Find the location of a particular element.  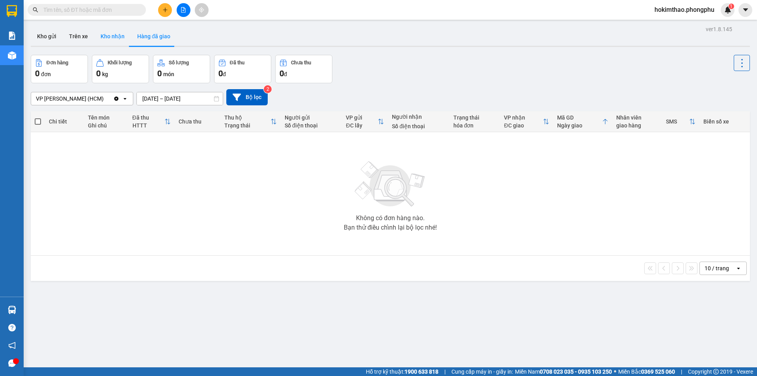

svg: Clear value is located at coordinates (116, 99).